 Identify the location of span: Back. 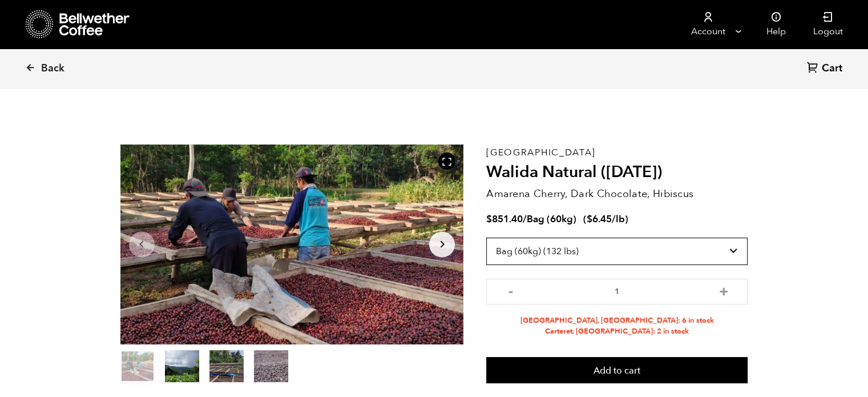
(53, 68).